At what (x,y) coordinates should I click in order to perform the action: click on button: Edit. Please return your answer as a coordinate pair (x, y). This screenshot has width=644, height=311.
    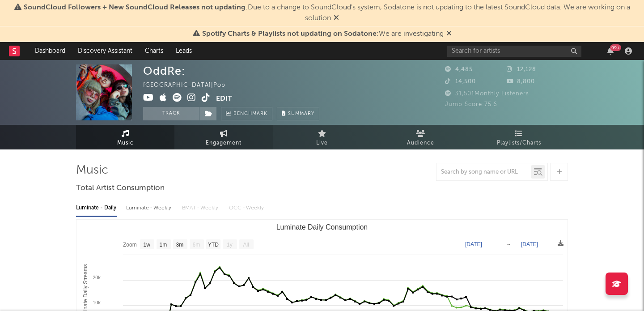
    Looking at the image, I should click on (224, 98).